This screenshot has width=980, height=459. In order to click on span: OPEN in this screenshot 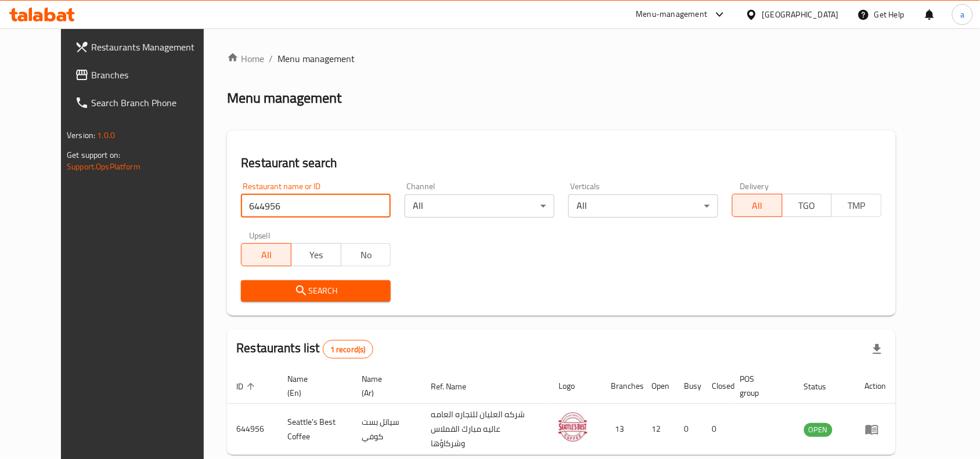, I will do `click(818, 430)`.